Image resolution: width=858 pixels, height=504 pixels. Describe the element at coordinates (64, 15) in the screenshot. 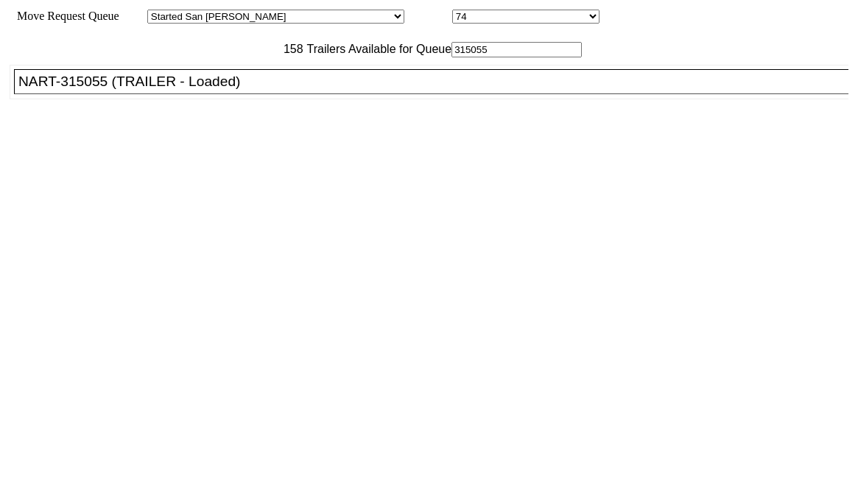

I see `span: Move Request Queue` at that location.